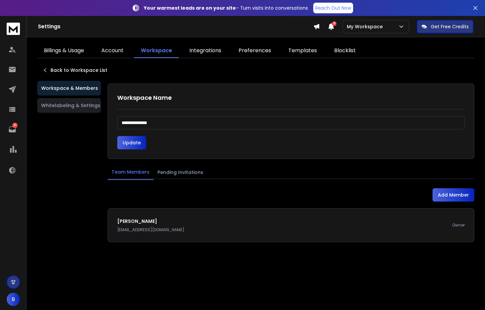 The image size is (485, 310). Describe the element at coordinates (131, 172) in the screenshot. I see `button: Team Members` at that location.